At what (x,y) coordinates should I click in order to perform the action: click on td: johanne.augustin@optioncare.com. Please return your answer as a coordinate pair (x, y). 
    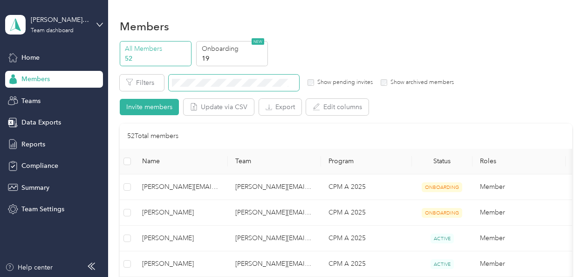
    Looking at the image, I should click on (274, 212).